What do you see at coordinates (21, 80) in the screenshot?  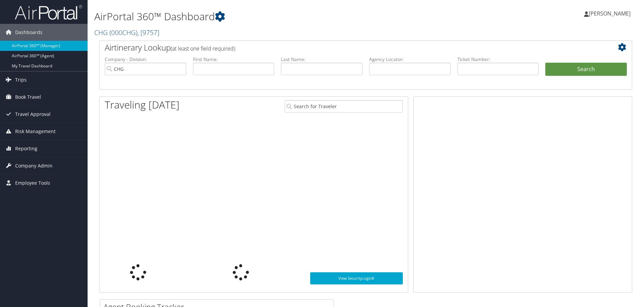 I see `span: Trips` at bounding box center [21, 80].